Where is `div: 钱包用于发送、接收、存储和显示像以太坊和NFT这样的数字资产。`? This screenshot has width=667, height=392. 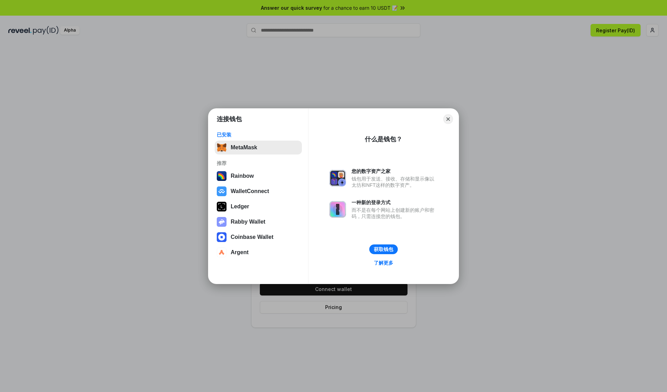
div: 钱包用于发送、接收、存储和显示像以太坊和NFT这样的数字资产。 is located at coordinates (395, 182).